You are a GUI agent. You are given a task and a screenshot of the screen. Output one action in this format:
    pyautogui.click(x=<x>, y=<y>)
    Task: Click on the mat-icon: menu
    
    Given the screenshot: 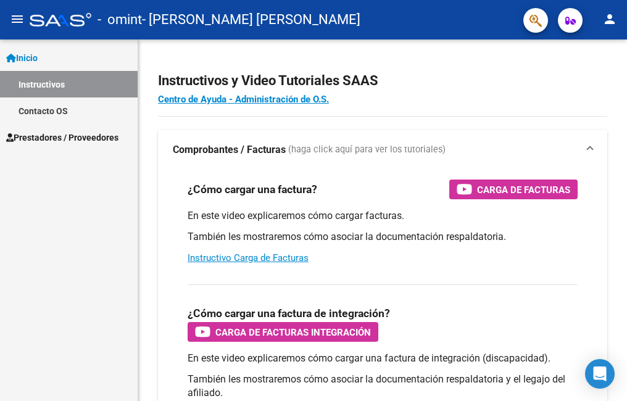 What is the action you would take?
    pyautogui.click(x=17, y=19)
    